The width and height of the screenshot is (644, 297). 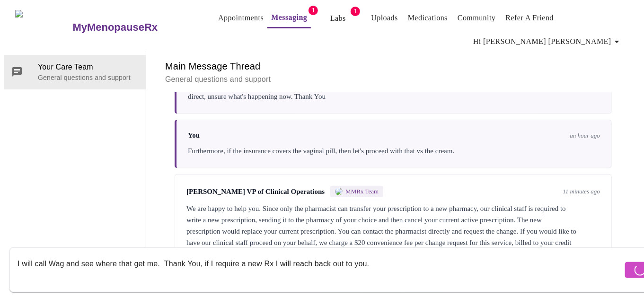 I want to click on h6: Main Message Thread, so click(x=393, y=66).